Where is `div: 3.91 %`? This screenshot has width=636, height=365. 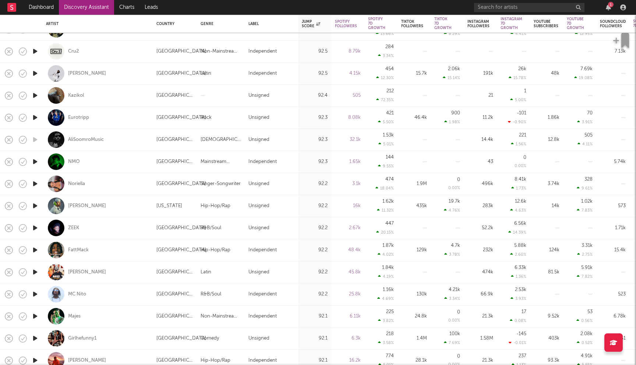
div: 3.91 % is located at coordinates (585, 122).